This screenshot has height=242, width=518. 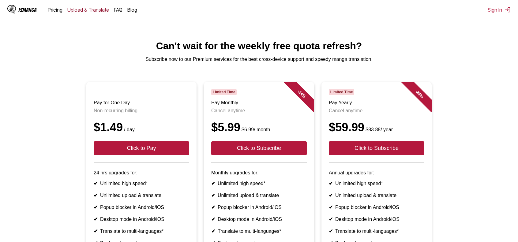 What do you see at coordinates (118, 10) in the screenshot?
I see `a: FAQ` at bounding box center [118, 10].